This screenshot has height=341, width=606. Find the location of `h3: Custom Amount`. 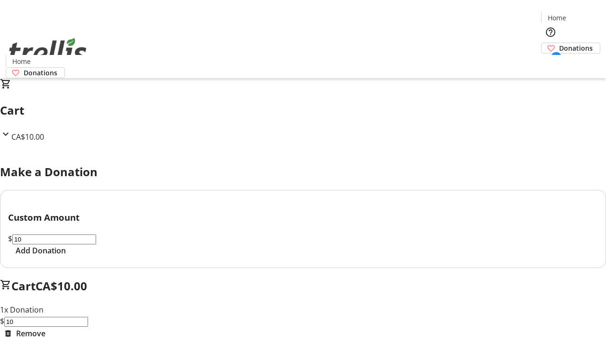

h3: Custom Amount is located at coordinates (303, 217).